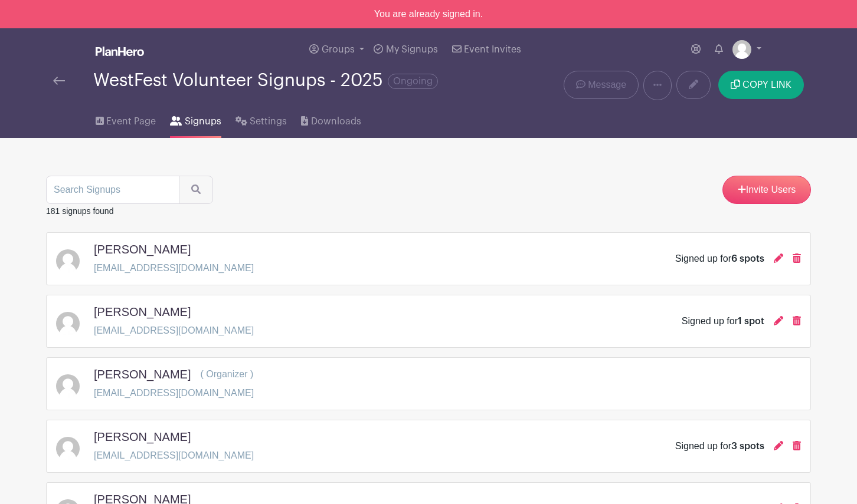  What do you see at coordinates (413, 82) in the screenshot?
I see `span: Ongoing` at bounding box center [413, 82].